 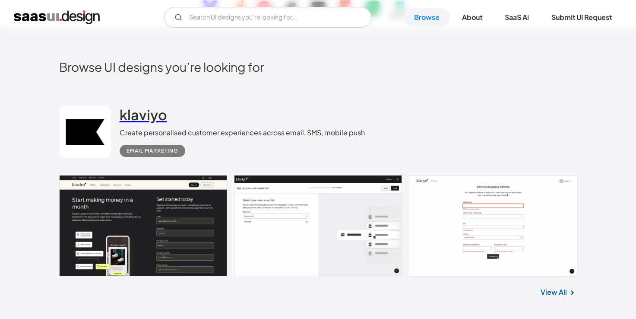 What do you see at coordinates (143, 115) in the screenshot?
I see `h2: klaviyo` at bounding box center [143, 115].